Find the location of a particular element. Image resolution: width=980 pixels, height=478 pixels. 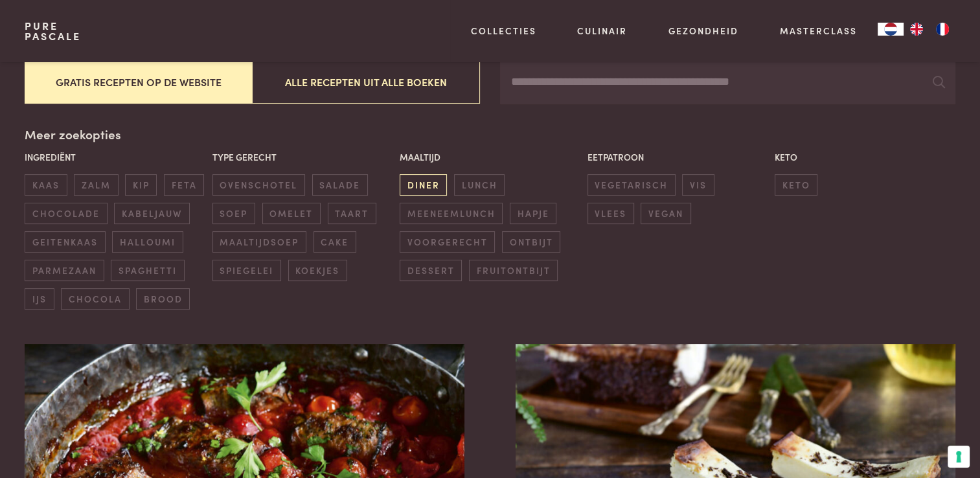

span: lunch is located at coordinates (479, 184).